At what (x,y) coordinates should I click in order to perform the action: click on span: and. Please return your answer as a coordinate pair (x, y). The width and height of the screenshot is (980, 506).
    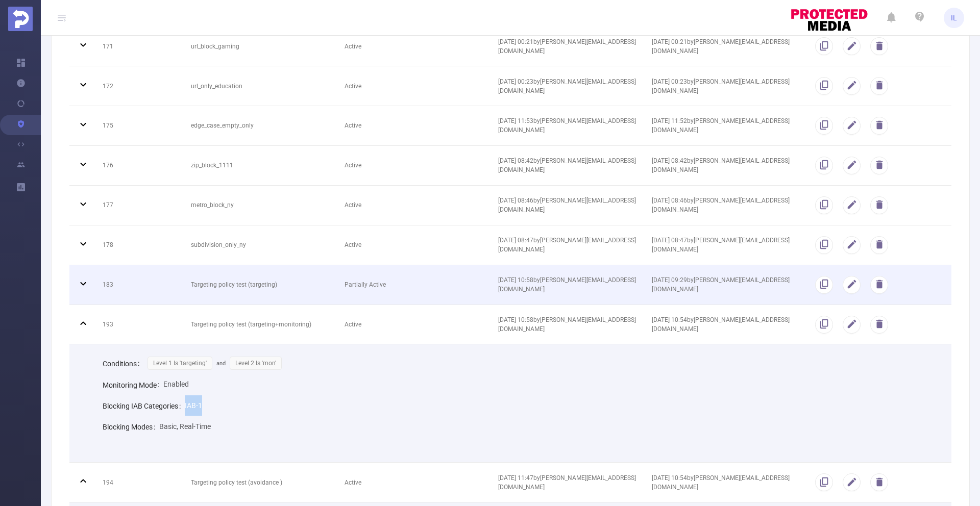
    Looking at the image, I should click on (251, 363).